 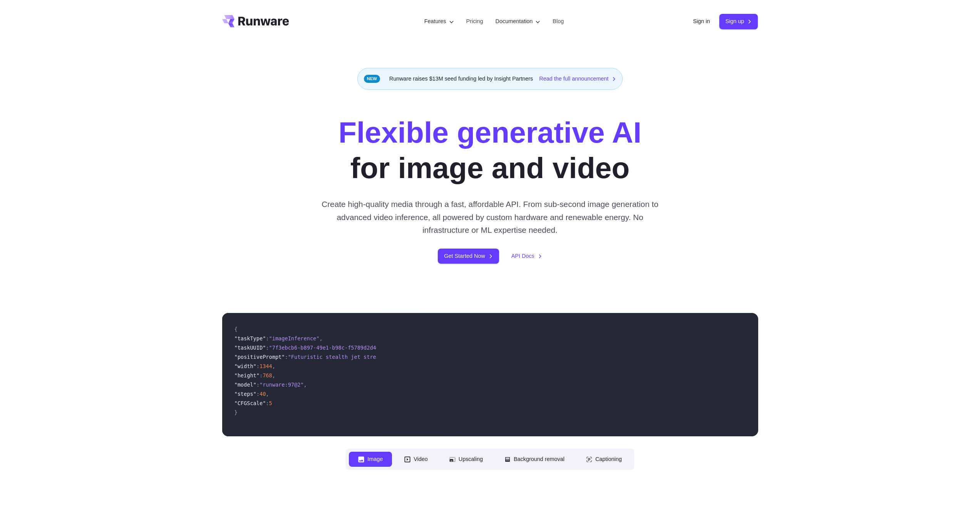 I want to click on a: Blog, so click(x=558, y=22).